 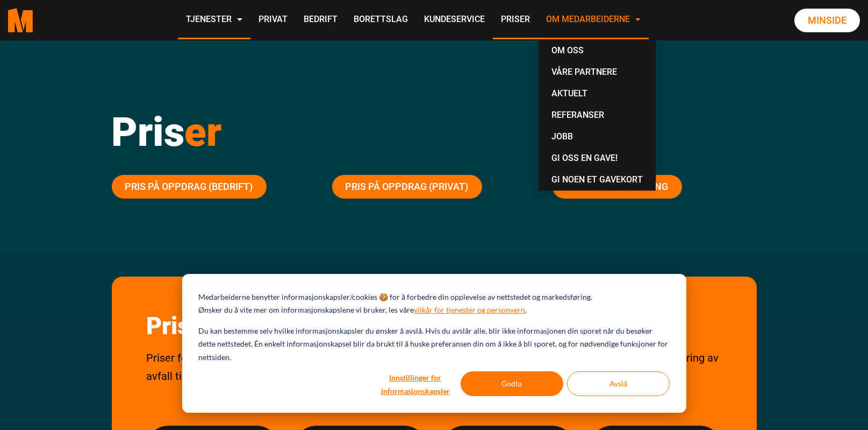 What do you see at coordinates (597, 72) in the screenshot?
I see `a: Våre partnere` at bounding box center [597, 72].